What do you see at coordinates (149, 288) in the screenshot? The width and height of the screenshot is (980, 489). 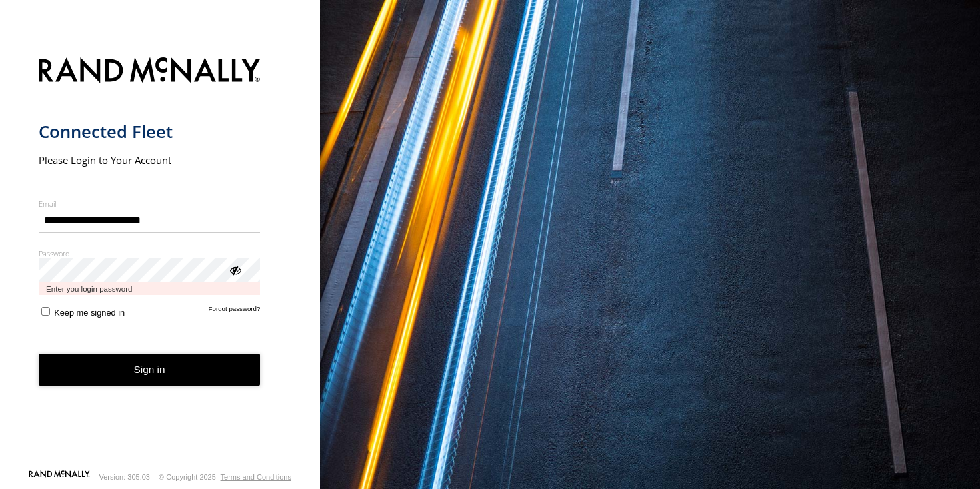 I see `span: Enter you login password` at bounding box center [149, 288].